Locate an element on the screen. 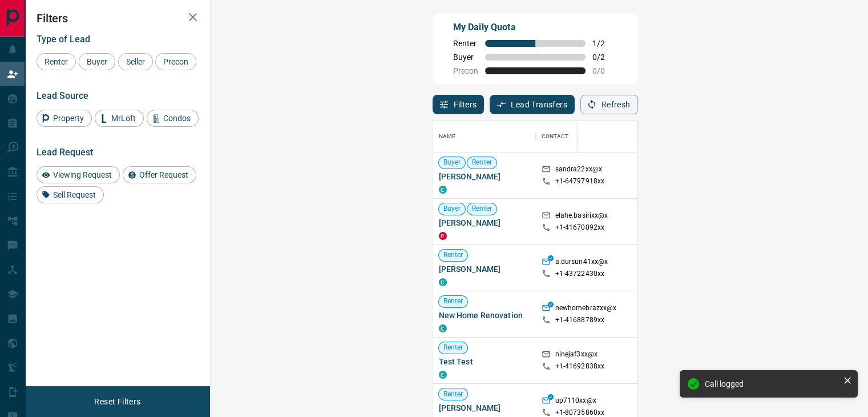  p: up7110xx@x is located at coordinates (576, 402).